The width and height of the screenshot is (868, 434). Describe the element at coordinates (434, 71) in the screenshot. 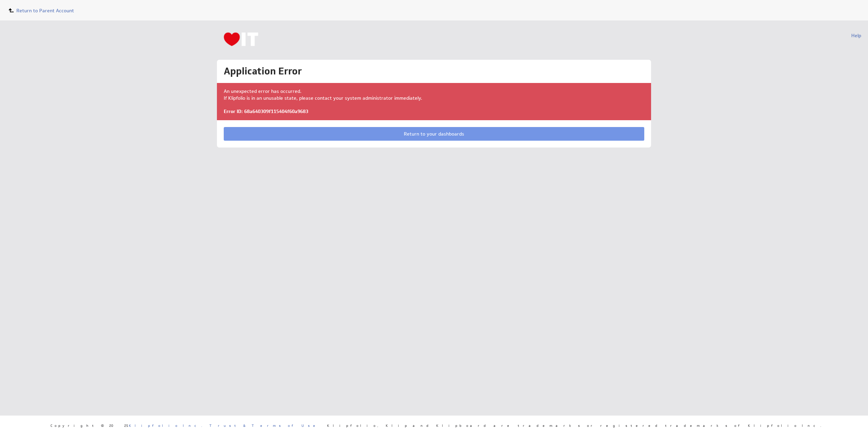

I see `h1: Application Error` at that location.